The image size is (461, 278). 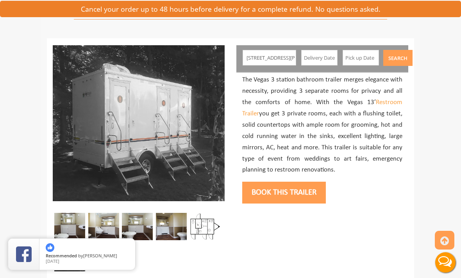 I want to click on button: Search, so click(x=397, y=58).